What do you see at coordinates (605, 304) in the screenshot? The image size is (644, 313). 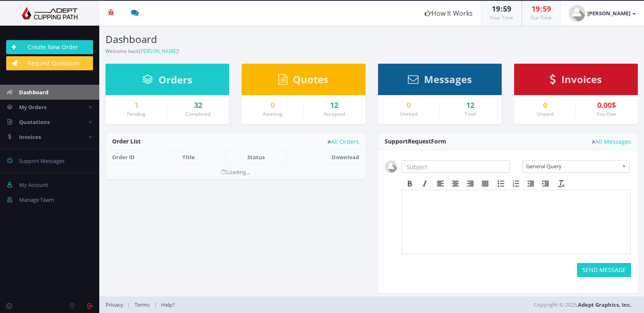 I see `a: Adept Graphics, Inc.` at bounding box center [605, 304].